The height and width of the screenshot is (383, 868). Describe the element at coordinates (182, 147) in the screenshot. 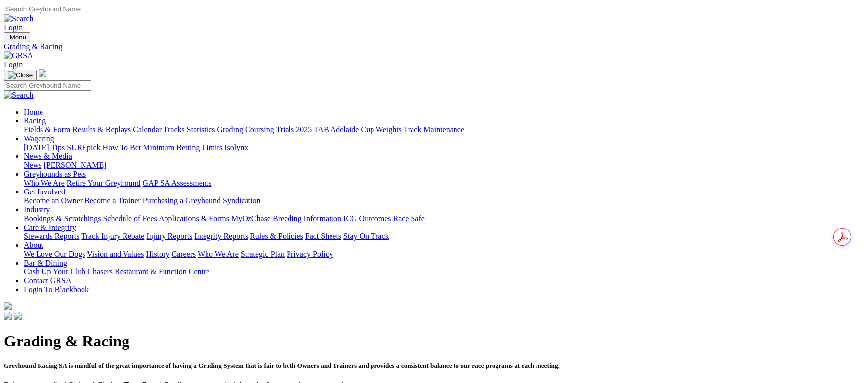

I see `a: Minimum Betting Limits` at that location.